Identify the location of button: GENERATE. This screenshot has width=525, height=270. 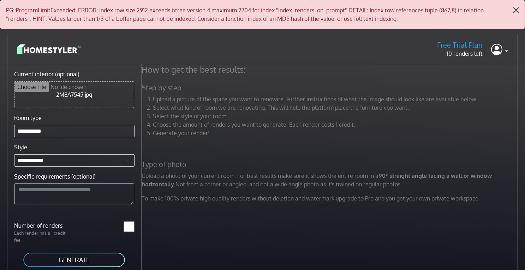
(74, 260).